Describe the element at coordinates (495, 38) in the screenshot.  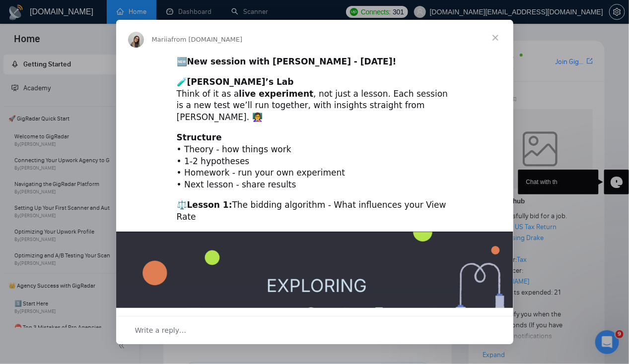
I see `span: Close` at that location.